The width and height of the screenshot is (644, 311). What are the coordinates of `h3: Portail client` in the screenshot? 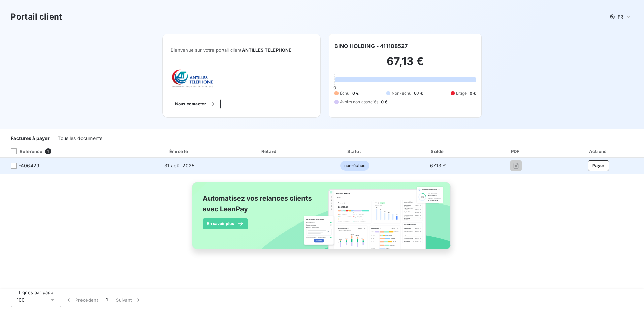 It's located at (36, 17).